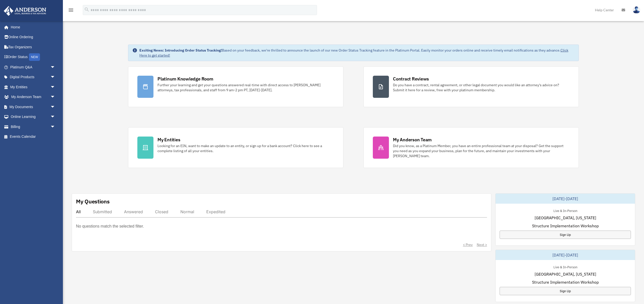 The height and width of the screenshot is (304, 644). What do you see at coordinates (78, 212) in the screenshot?
I see `div: All` at bounding box center [78, 212].